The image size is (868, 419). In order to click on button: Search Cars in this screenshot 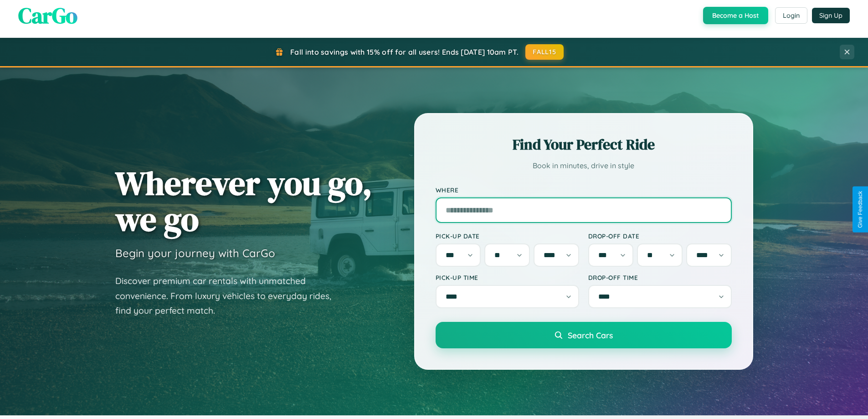, I will do `click(584, 335)`.